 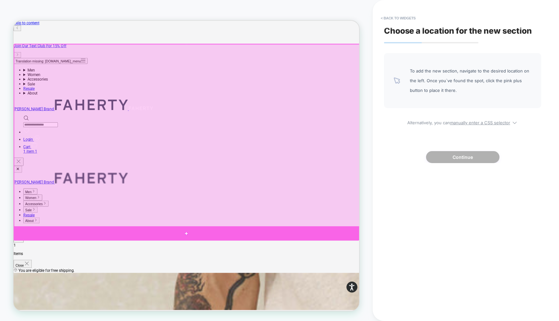 What do you see at coordinates (463, 157) in the screenshot?
I see `button: Continue` at bounding box center [463, 157].